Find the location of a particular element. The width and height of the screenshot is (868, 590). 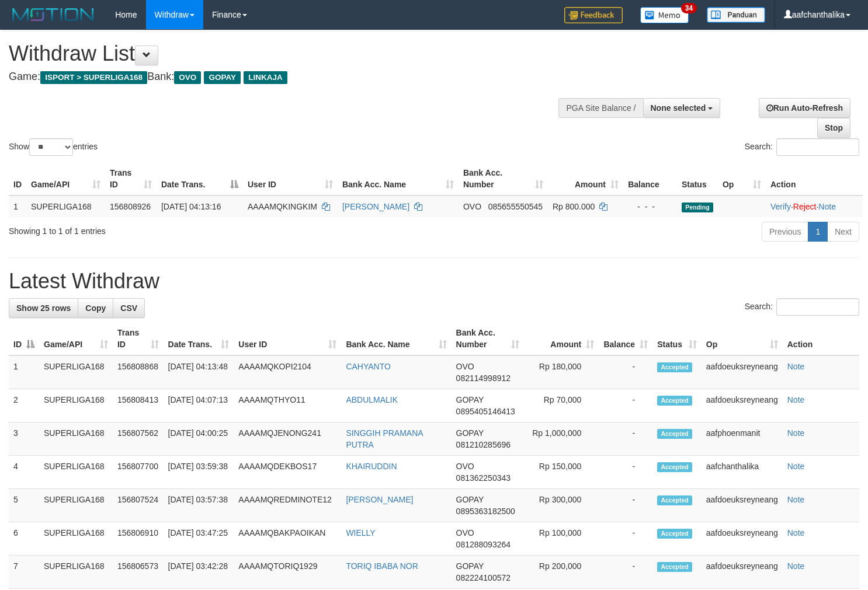

span: AAAAMQKINGKIM is located at coordinates (283, 207).